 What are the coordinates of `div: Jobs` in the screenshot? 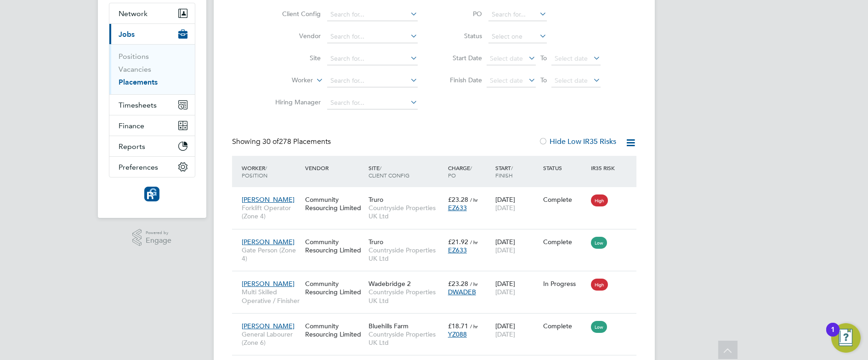 It's located at (152, 69).